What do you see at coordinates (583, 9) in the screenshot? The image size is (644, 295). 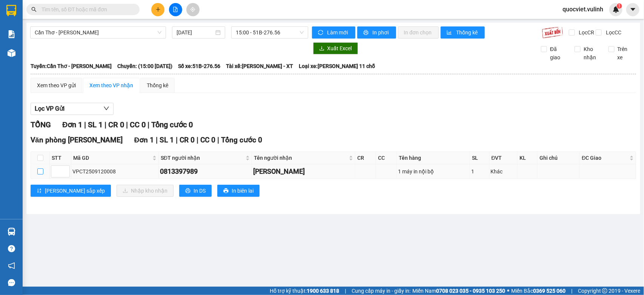 I see `span: quocviet.vulinh` at bounding box center [583, 9].